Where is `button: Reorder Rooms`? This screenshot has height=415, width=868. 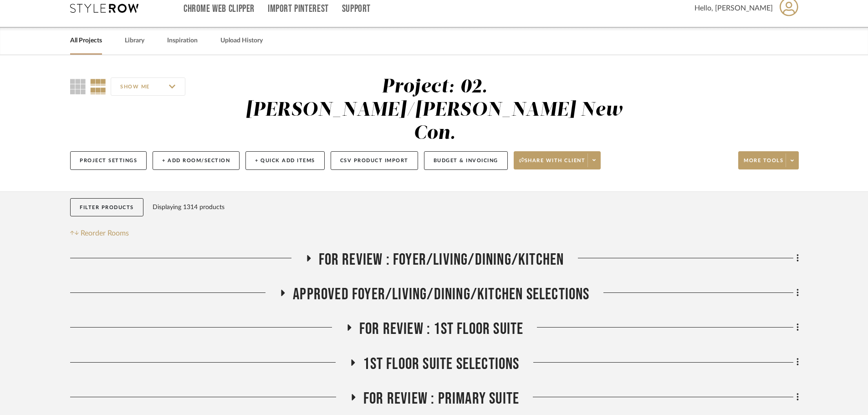 button: Reorder Rooms is located at coordinates (99, 233).